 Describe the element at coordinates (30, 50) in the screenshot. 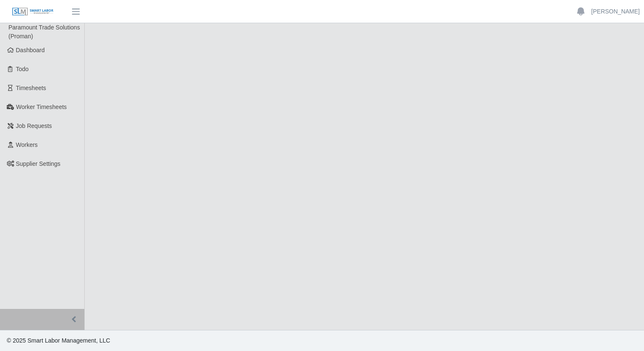

I see `span: Dashboard` at that location.